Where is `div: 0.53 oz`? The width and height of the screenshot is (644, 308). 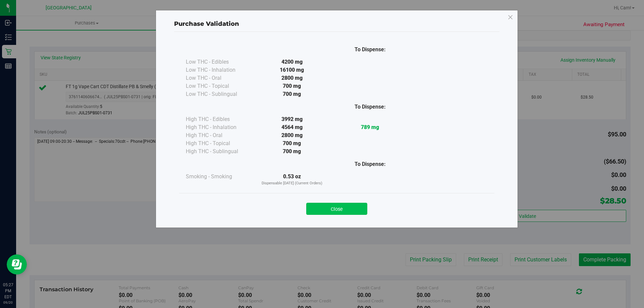
div: 0.53 oz is located at coordinates (292, 179).